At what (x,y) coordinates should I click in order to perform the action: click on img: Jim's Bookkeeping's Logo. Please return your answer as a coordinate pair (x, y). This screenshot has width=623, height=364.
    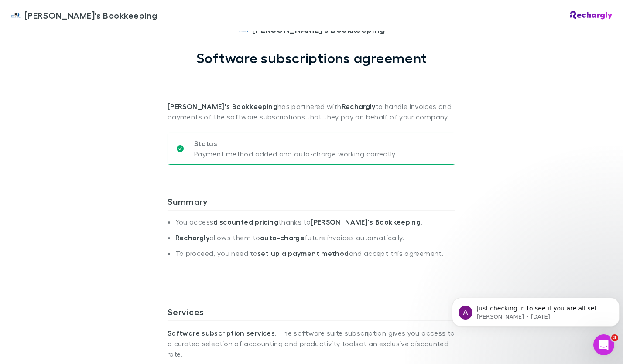
    Looking at the image, I should click on (16, 15).